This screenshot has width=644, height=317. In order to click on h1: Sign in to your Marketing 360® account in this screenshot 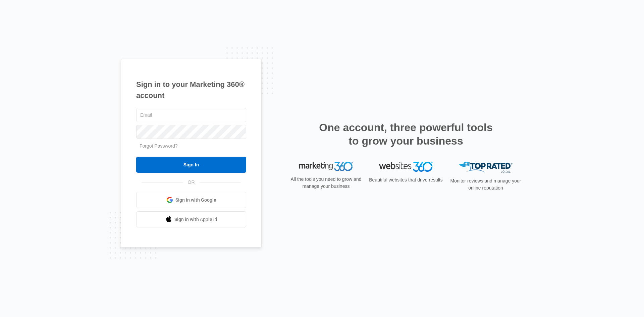, I will do `click(191, 90)`.